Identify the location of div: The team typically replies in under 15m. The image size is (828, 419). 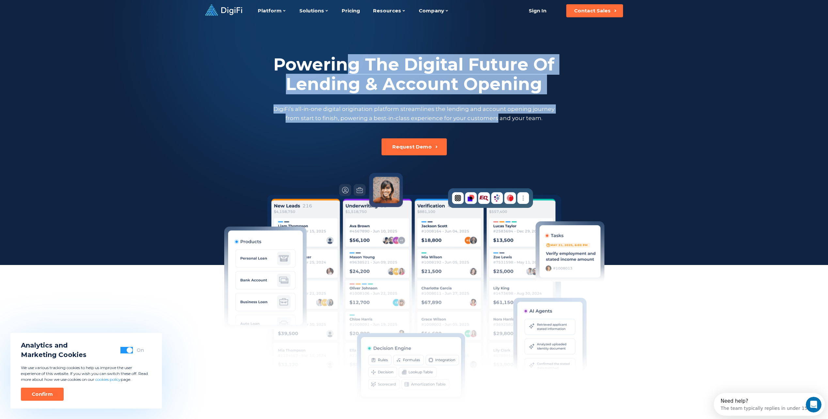
(53, 14).